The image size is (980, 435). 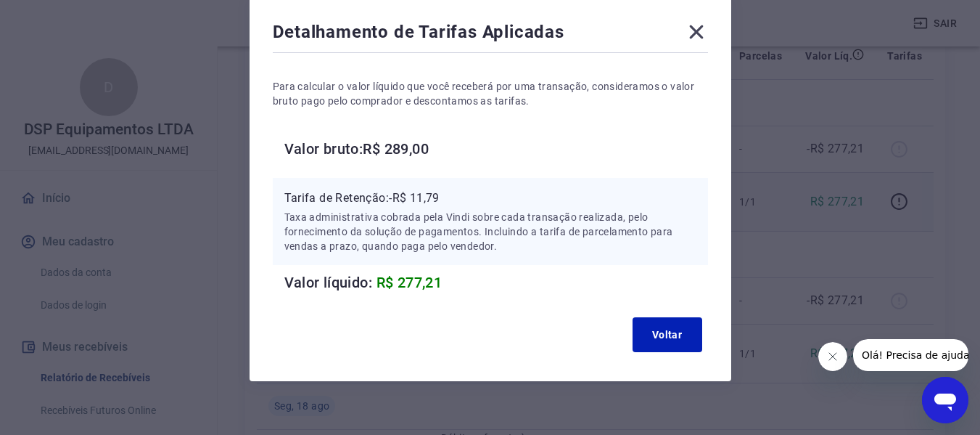 I want to click on span: Olá! Precisa de ajuda?, so click(x=65, y=16).